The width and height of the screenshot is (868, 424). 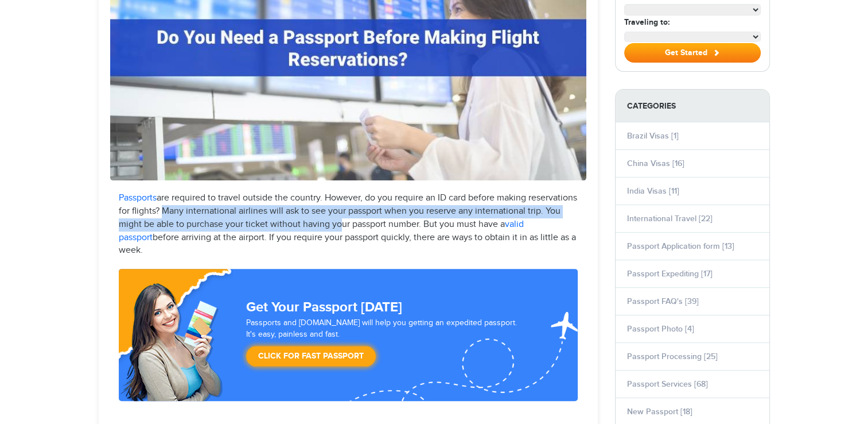 What do you see at coordinates (660, 411) in the screenshot?
I see `a: New Passport [18]` at bounding box center [660, 411].